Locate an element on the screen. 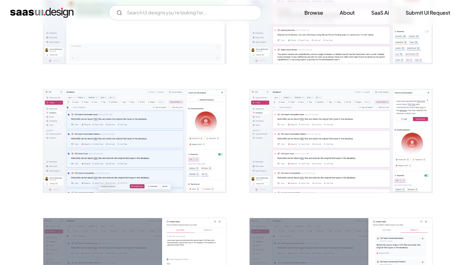  a: Browse is located at coordinates (314, 13).